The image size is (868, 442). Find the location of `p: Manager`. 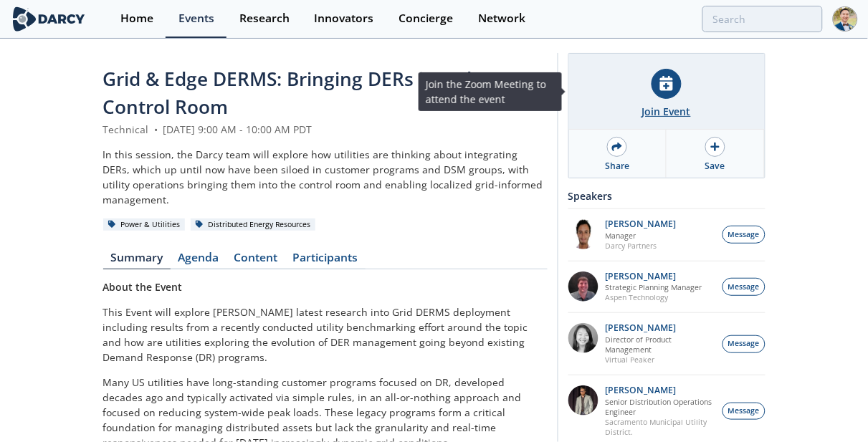

p: Manager is located at coordinates (641, 236).